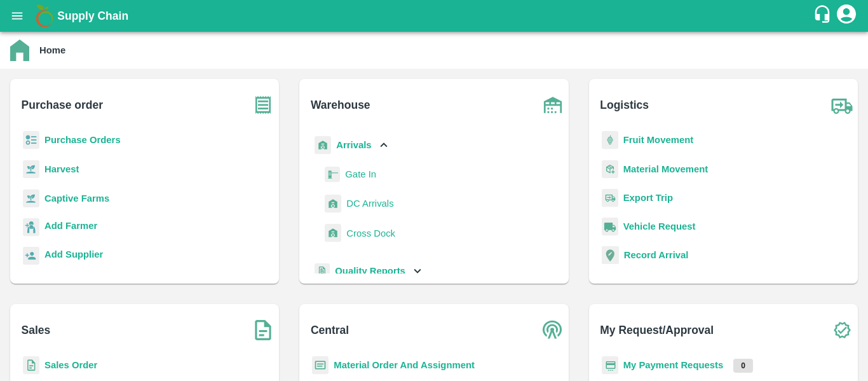  I want to click on img: check, so click(842, 330).